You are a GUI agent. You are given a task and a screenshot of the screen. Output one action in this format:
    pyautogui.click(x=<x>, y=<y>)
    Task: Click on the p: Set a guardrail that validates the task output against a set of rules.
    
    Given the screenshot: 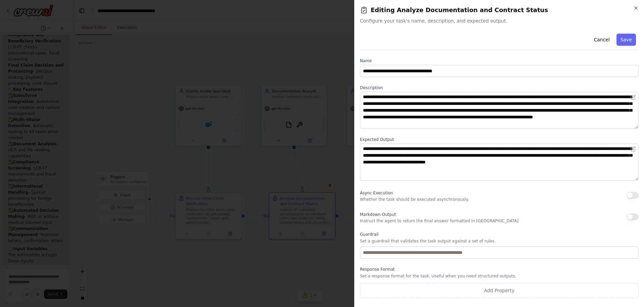 What is the action you would take?
    pyautogui.click(x=500, y=241)
    